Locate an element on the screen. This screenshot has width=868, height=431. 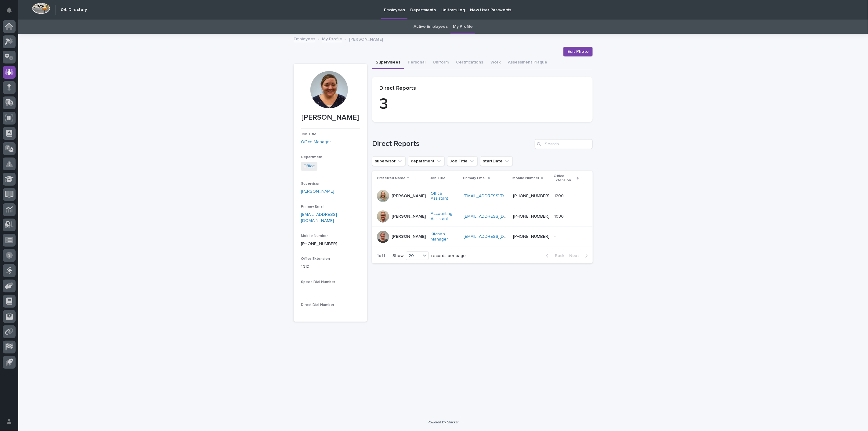
button: Supervisees is located at coordinates (388, 63).